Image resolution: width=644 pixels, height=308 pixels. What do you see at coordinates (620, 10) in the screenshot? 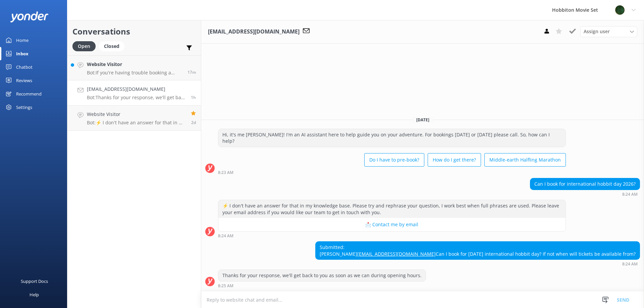
I see `img: 34-1625720359.png` at bounding box center [620, 10].